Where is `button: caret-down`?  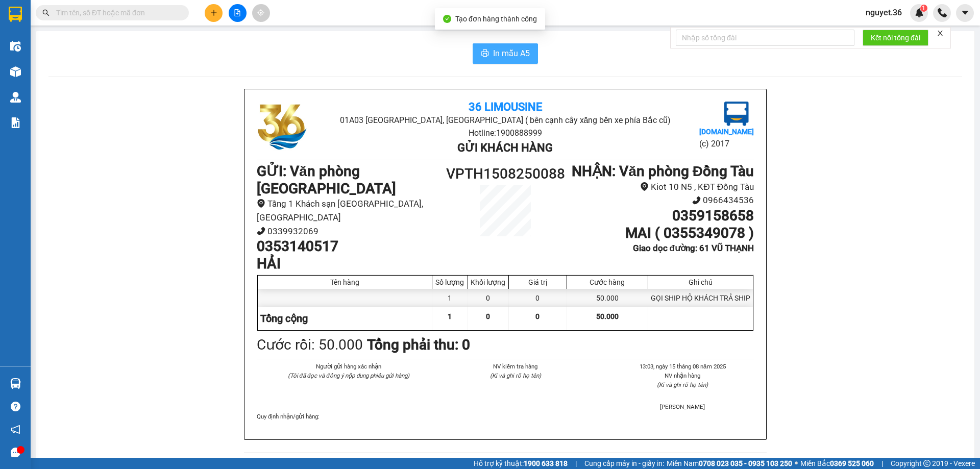 button: caret-down is located at coordinates (965, 13).